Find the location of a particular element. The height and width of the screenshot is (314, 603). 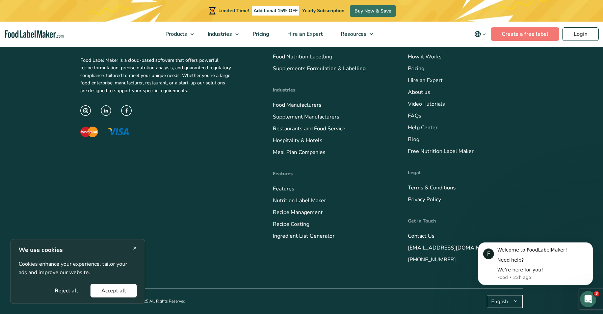

a: Recipe Management is located at coordinates (298, 212).